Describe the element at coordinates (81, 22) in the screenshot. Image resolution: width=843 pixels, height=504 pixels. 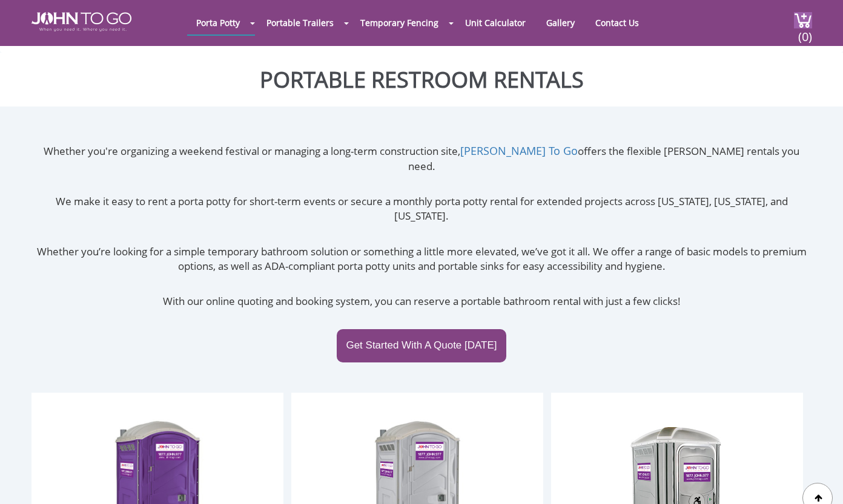
I see `img: JOHN to go` at that location.